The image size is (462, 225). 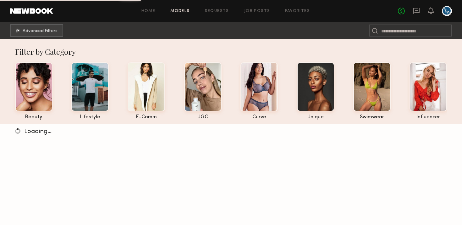 What do you see at coordinates (372, 117) in the screenshot?
I see `div: swimwear` at bounding box center [372, 117].